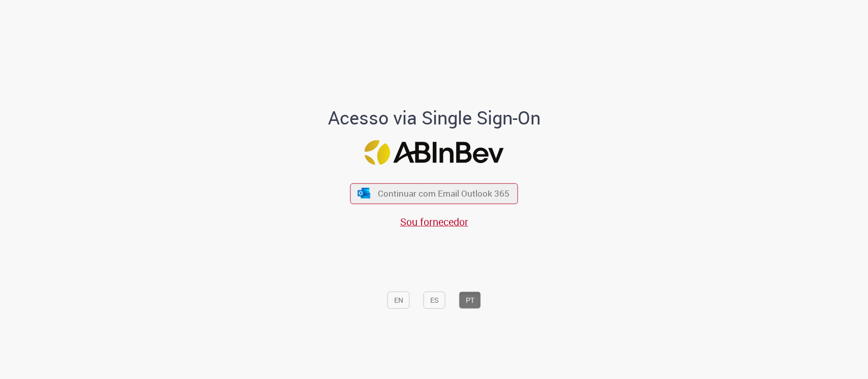  What do you see at coordinates (434, 193) in the screenshot?
I see `button: ícone Azure/Microsoft 360 Continuar com Email Outlook 365` at bounding box center [434, 193].